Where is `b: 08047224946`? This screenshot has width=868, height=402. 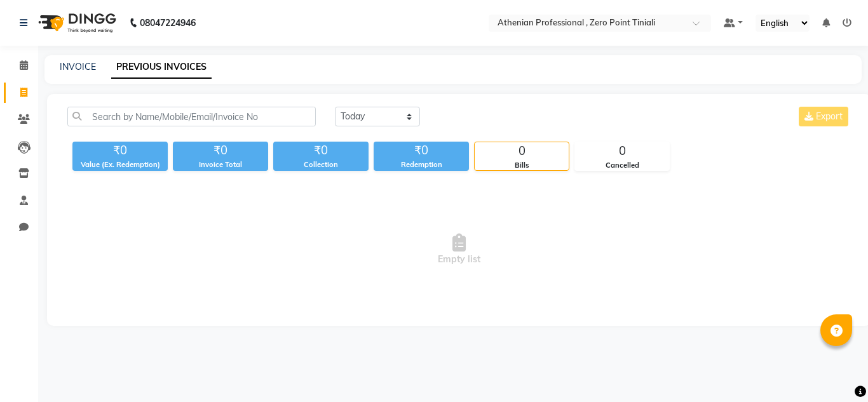
b: 08047224946 is located at coordinates (168, 22).